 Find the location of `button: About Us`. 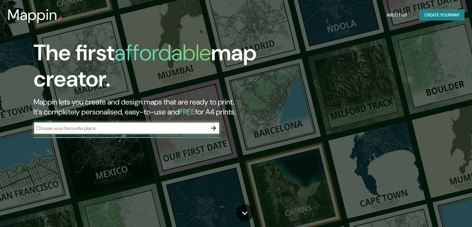

button: About Us is located at coordinates (397, 15).